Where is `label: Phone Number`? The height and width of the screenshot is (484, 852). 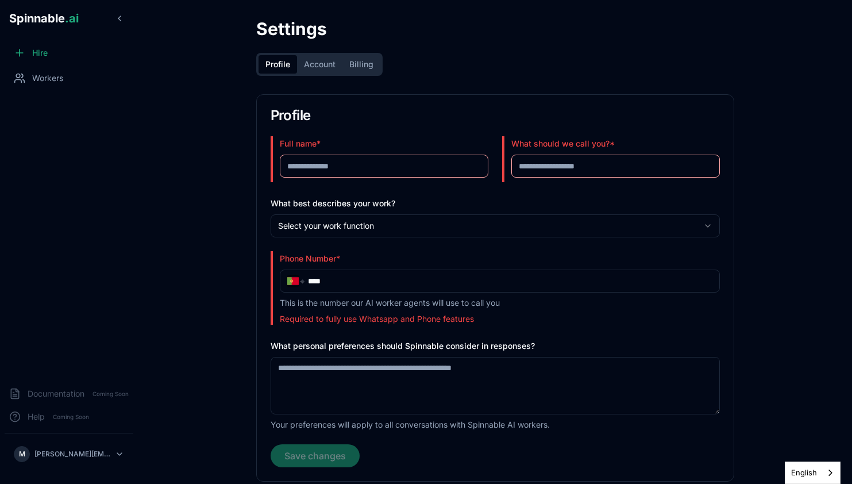
label: Phone Number is located at coordinates (310, 258).